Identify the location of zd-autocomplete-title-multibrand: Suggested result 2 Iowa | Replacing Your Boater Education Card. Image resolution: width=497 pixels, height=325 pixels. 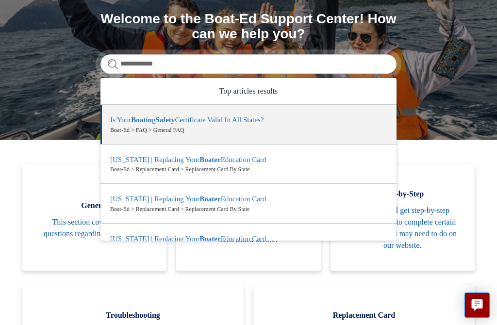
(188, 161).